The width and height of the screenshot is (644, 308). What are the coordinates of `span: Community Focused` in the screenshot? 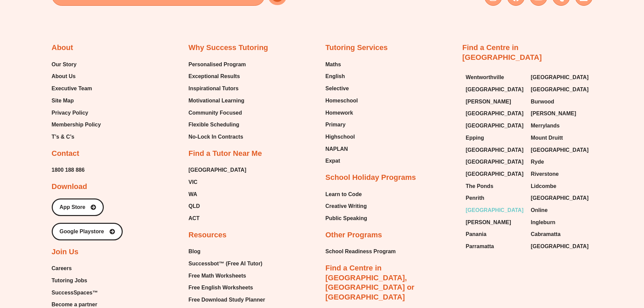 It's located at (215, 113).